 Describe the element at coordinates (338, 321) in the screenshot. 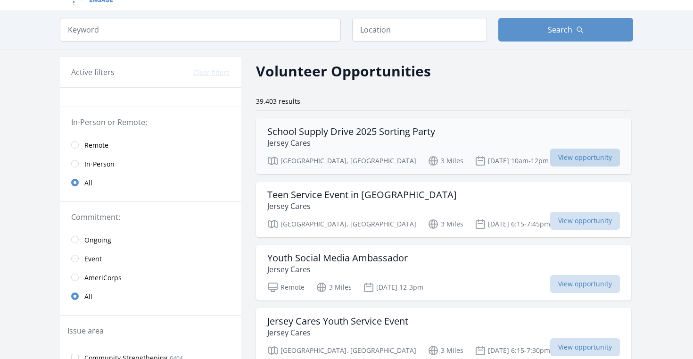

I see `h3: Jersey Cares Youth Service Event` at that location.